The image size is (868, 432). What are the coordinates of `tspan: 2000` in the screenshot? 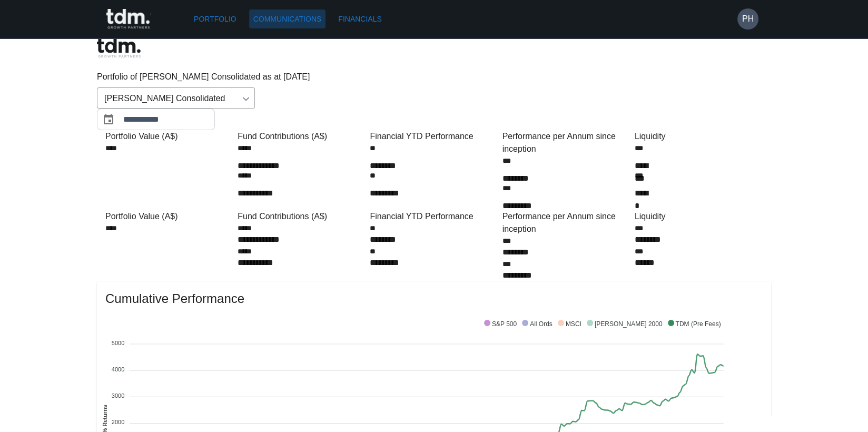 It's located at (118, 423).